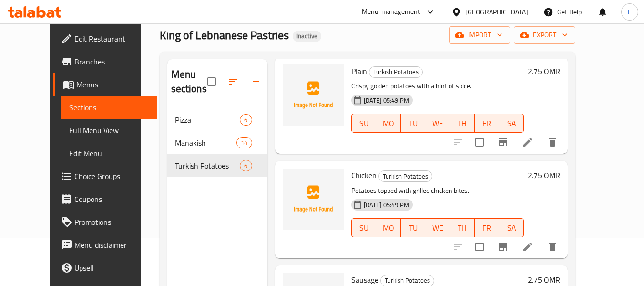 This screenshot has height=286, width=644. I want to click on p: Crispy golden potatoes with a hint of spice., so click(438, 86).